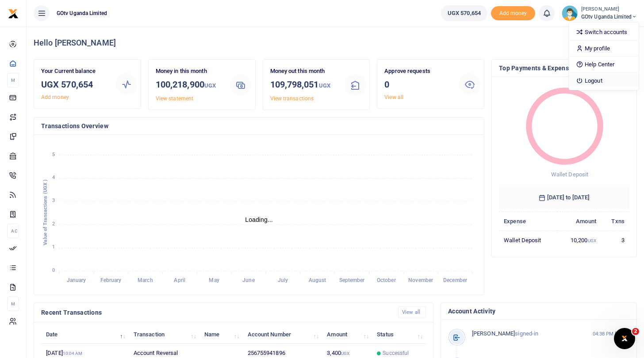 The image size is (644, 358). Describe the element at coordinates (570, 13) in the screenshot. I see `img: profile-user` at that location.